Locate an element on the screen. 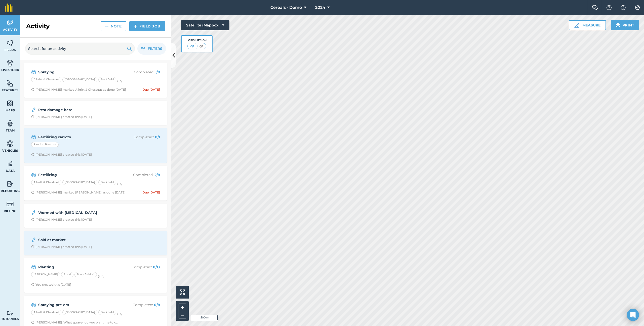 This screenshot has height=326, width=644. button: Filters is located at coordinates (152, 48).